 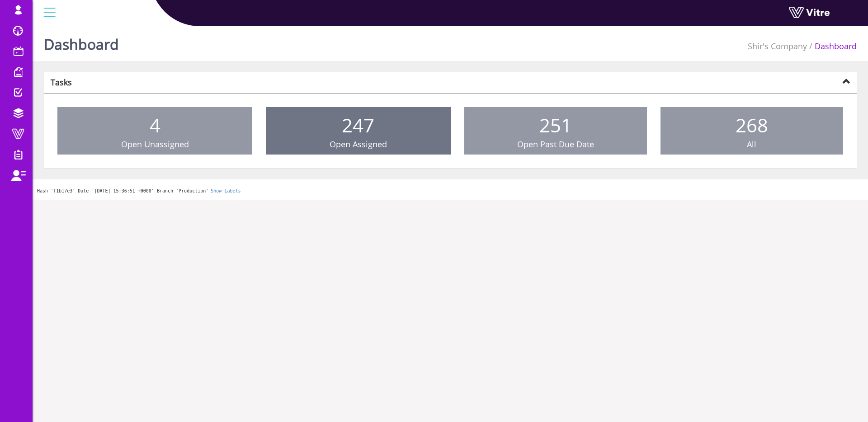 I want to click on a: 247 Open Assigned, so click(x=358, y=131).